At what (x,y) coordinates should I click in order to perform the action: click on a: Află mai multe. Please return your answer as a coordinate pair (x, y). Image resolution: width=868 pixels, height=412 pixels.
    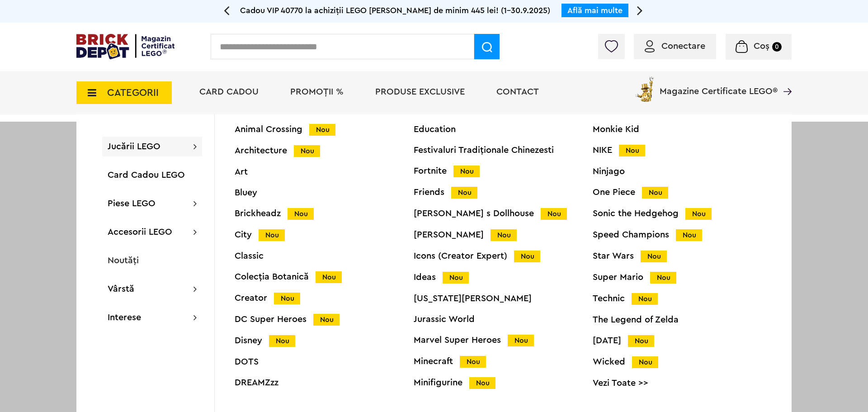
    Looking at the image, I should click on (595, 10).